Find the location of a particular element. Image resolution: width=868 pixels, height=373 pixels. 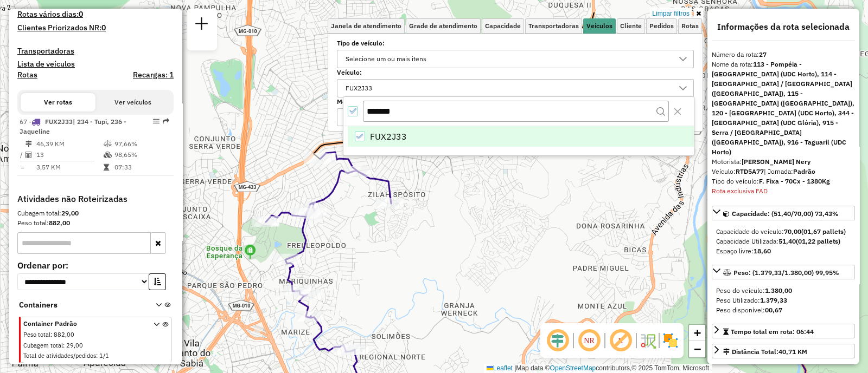

span: Rotas is located at coordinates (690, 26).